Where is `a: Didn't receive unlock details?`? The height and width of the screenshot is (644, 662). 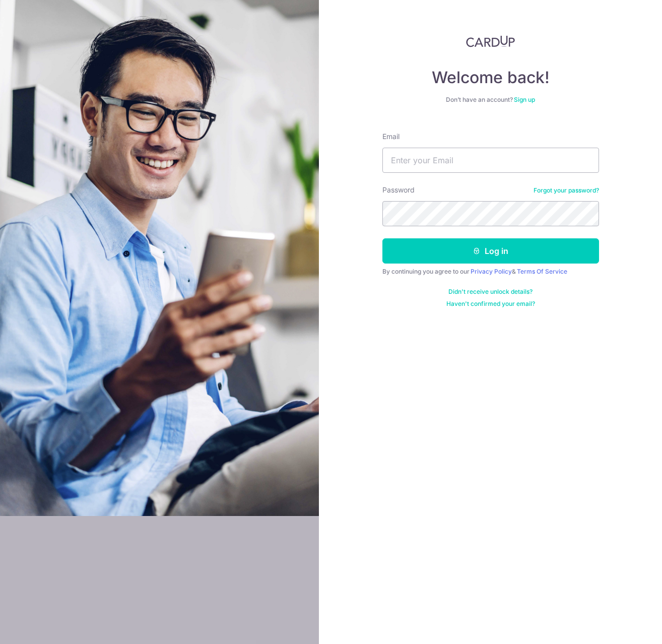 a: Didn't receive unlock details? is located at coordinates (491, 292).